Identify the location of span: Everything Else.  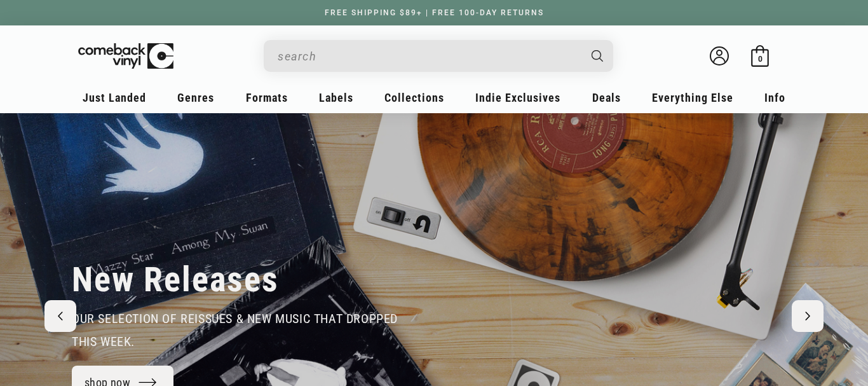
(693, 98).